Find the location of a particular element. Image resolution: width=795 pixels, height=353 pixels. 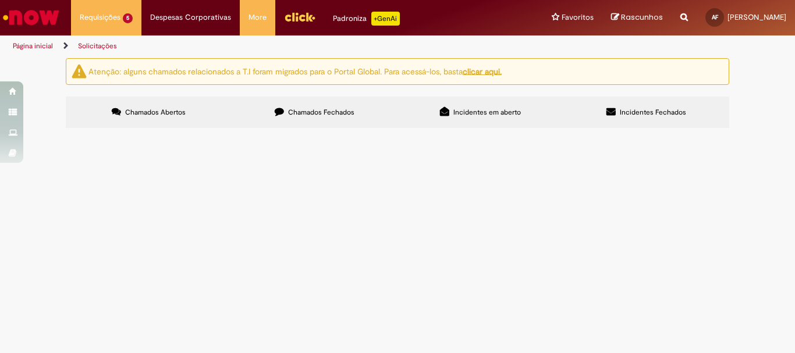

span: Despesas Corporativas is located at coordinates (190, 17).